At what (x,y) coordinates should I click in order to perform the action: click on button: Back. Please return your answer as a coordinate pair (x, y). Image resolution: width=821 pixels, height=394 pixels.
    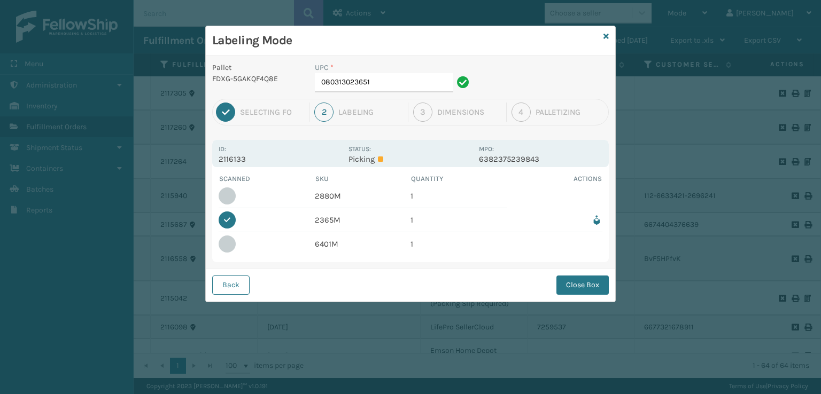
    Looking at the image, I should click on (231, 285).